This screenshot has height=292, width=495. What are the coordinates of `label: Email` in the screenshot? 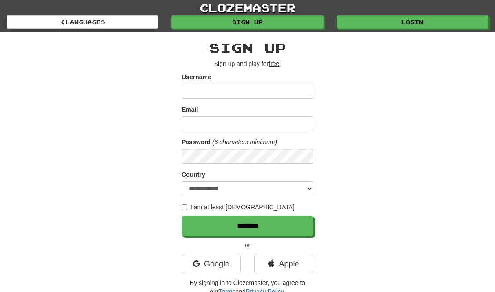 It's located at (190, 110).